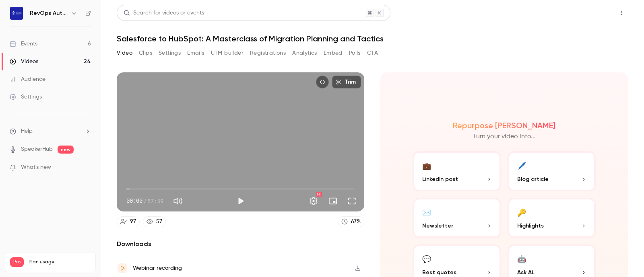 The height and width of the screenshot is (277, 644). Describe the element at coordinates (133, 222) in the screenshot. I see `div: 97` at that location.